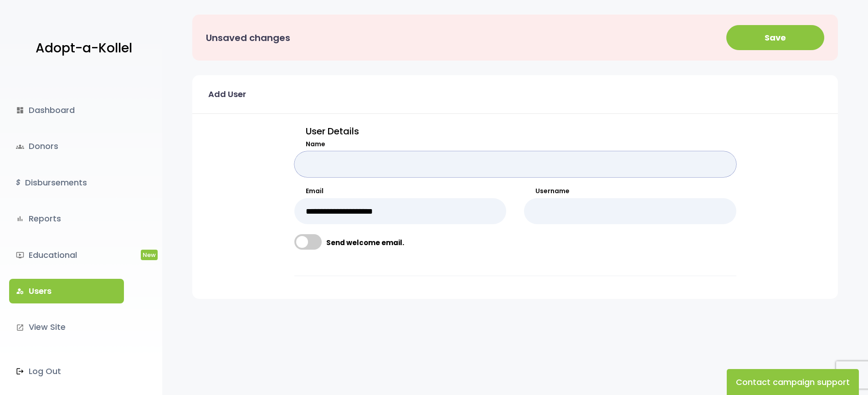  Describe the element at coordinates (20, 255) in the screenshot. I see `i: ondemand_video` at that location.